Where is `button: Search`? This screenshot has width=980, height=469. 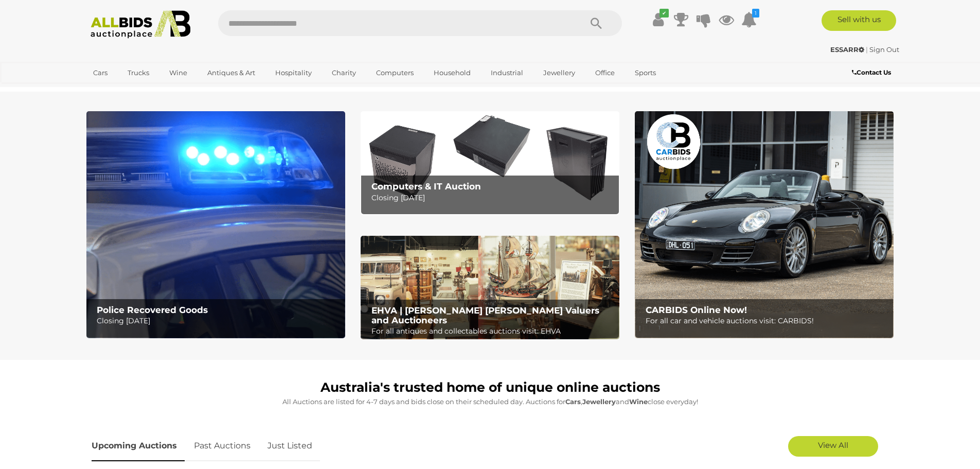 button: Search is located at coordinates (597, 23).